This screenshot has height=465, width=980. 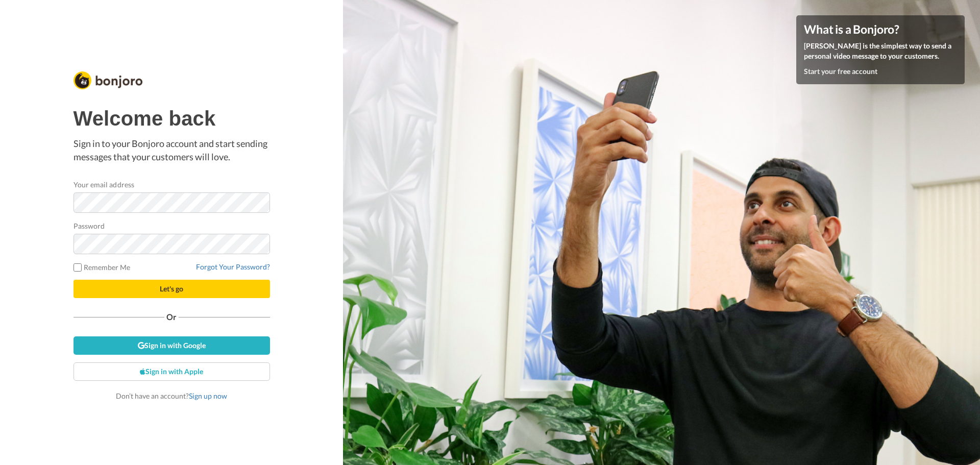 What do you see at coordinates (171, 346) in the screenshot?
I see `a: Sign in with Google` at bounding box center [171, 346].